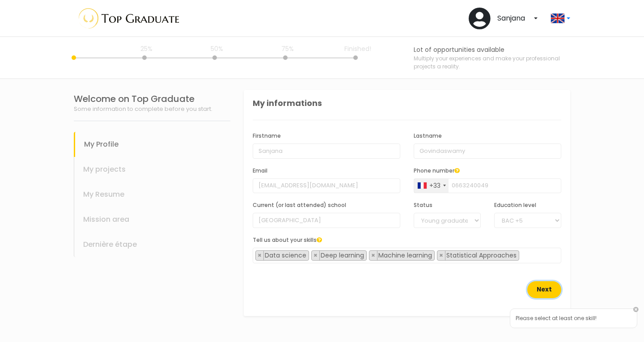 The height and width of the screenshot is (342, 644). What do you see at coordinates (143, 109) in the screenshot?
I see `span: Some information to complete before you start.` at bounding box center [143, 109].